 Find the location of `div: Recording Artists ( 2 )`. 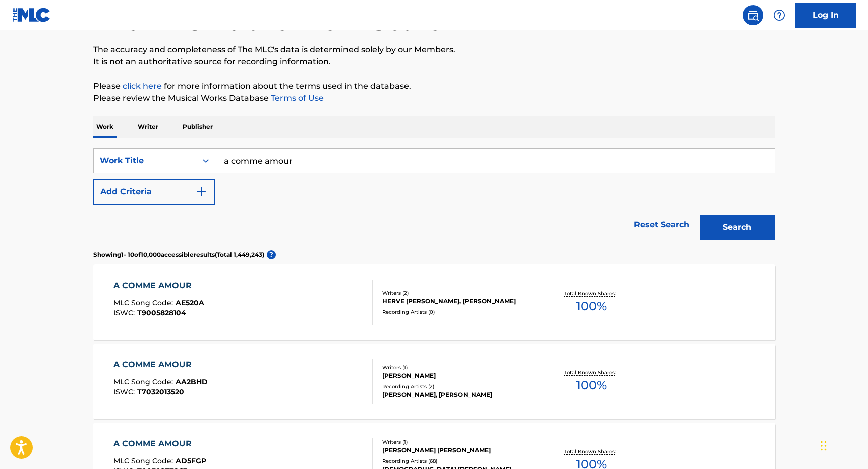

div: Recording Artists ( 2 ) is located at coordinates (458, 386).